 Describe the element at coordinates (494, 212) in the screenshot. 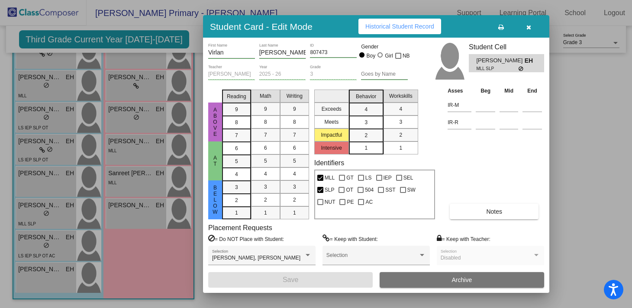

I see `span: Notes` at that location.